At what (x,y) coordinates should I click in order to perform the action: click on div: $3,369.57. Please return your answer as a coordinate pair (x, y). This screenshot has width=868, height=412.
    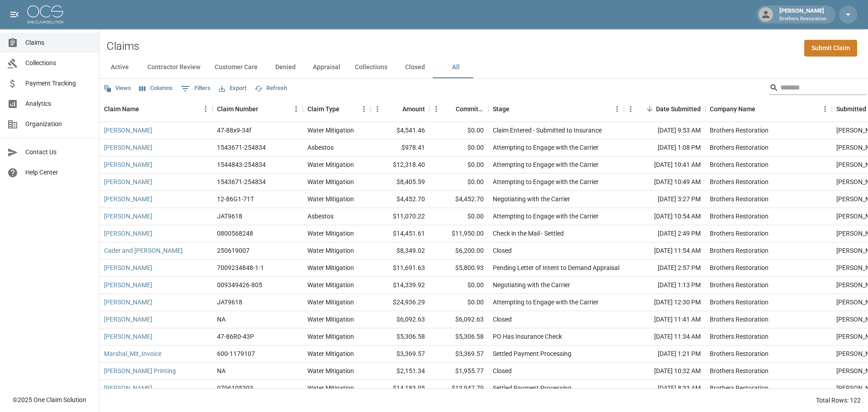
    Looking at the image, I should click on (459, 354).